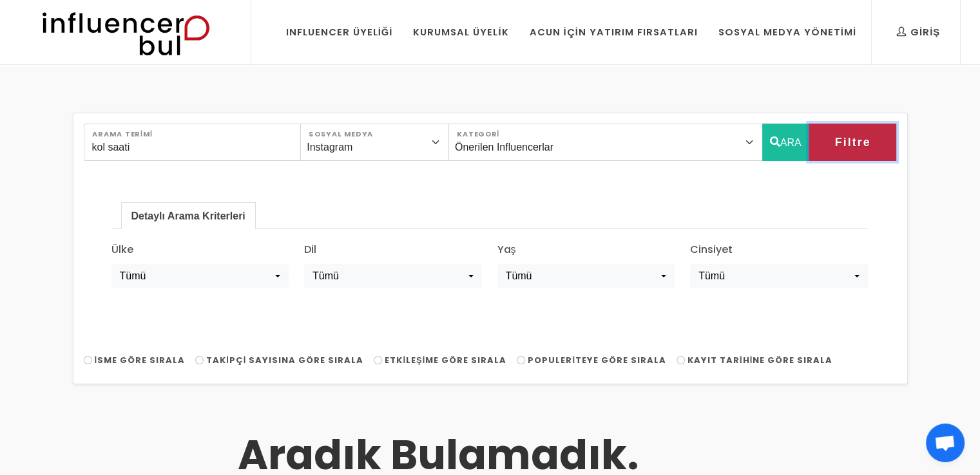  I want to click on label: Cinsiyet, so click(711, 250).